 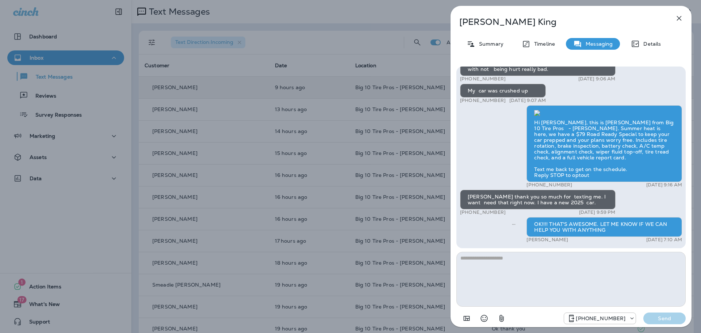 I want to click on img: twilio-download, so click(x=537, y=113).